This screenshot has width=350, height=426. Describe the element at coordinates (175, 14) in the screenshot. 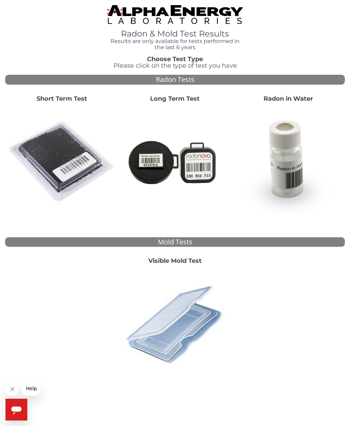

I see `img: TightCrop.jpg` at that location.